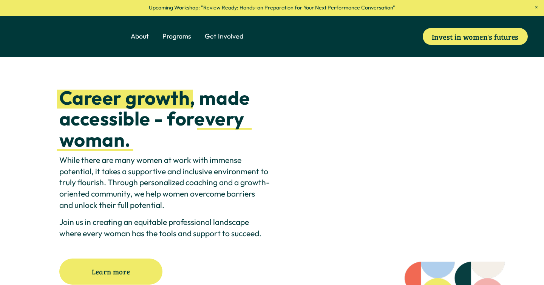 The image size is (544, 285). Describe the element at coordinates (125, 97) in the screenshot. I see `strong: Career growth` at that location.